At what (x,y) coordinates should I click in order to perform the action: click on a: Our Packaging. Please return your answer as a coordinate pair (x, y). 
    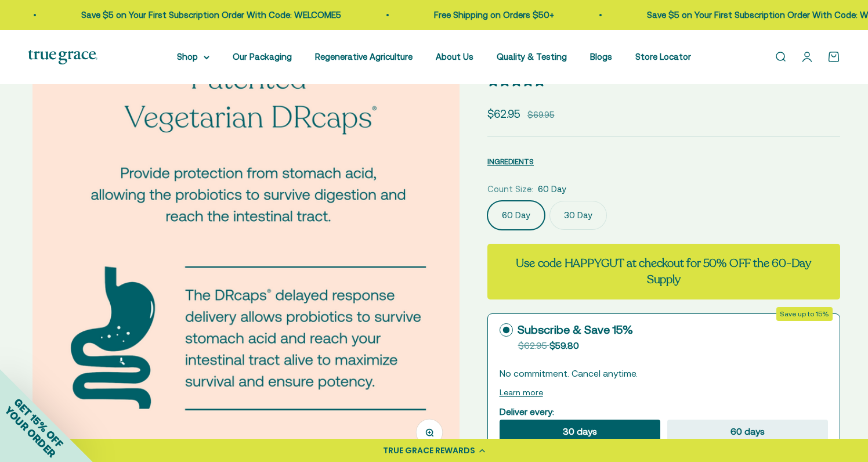
    Looking at the image, I should click on (262, 56).